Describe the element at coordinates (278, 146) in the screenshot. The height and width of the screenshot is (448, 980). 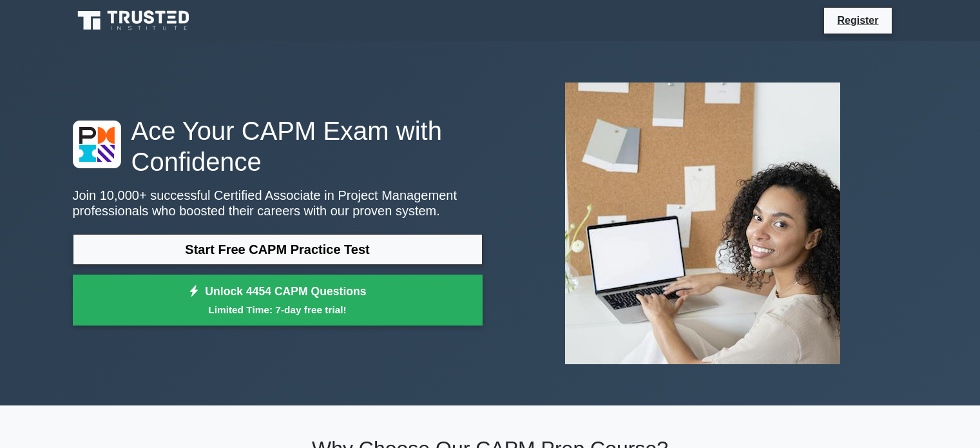
I see `h1: Ace Your CAPM Exam with Confidence` at that location.